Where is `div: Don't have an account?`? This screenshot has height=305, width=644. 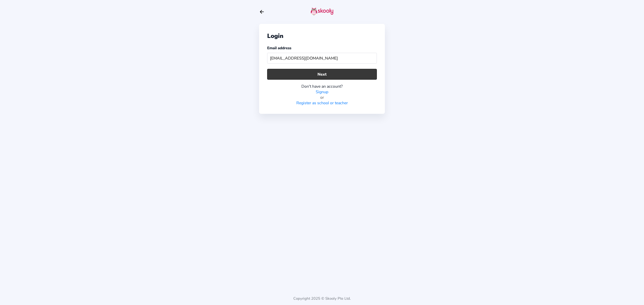
div: Don't have an account? is located at coordinates (322, 86).